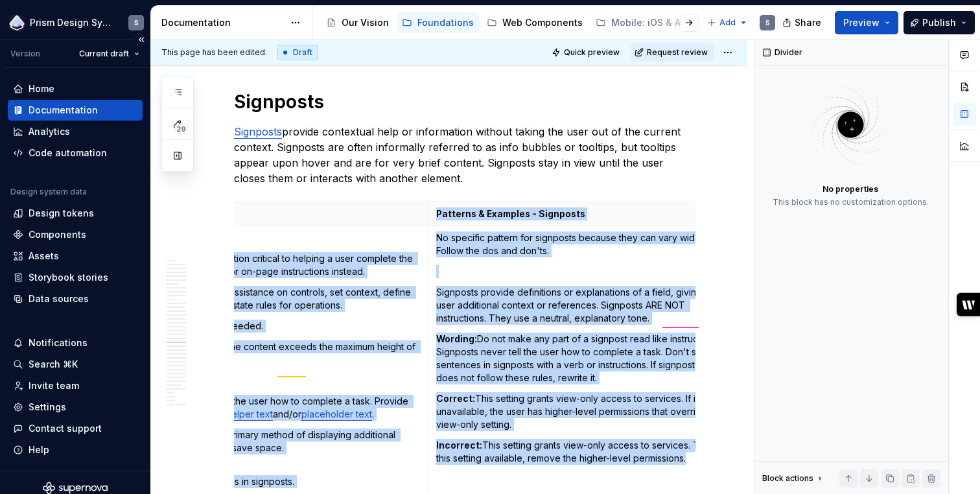 The height and width of the screenshot is (494, 980). I want to click on div: Help, so click(39, 450).